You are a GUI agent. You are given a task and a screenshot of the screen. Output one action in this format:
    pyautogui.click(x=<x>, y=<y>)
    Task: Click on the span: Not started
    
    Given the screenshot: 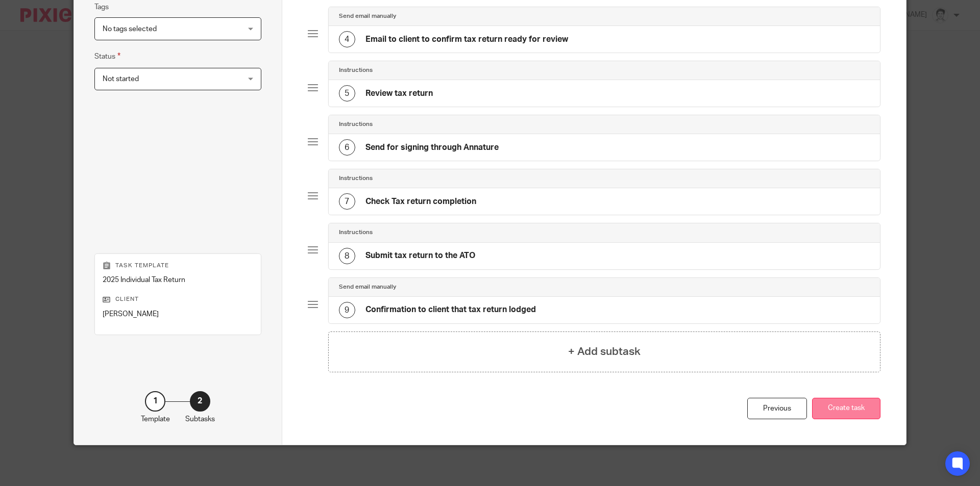 What is the action you would take?
    pyautogui.click(x=120, y=79)
    